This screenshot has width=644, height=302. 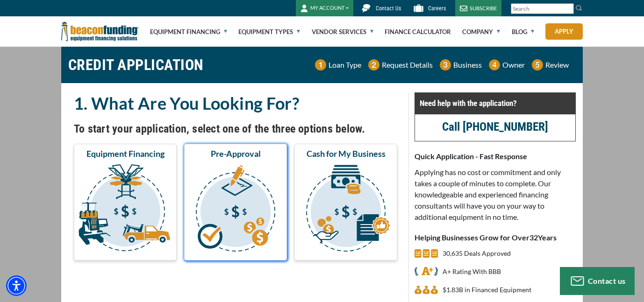 I want to click on img: Number 3, so click(x=445, y=64).